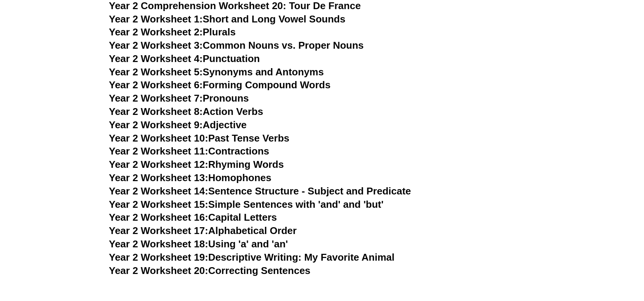  I want to click on span: Year 2 Worksheet 16:, so click(158, 217).